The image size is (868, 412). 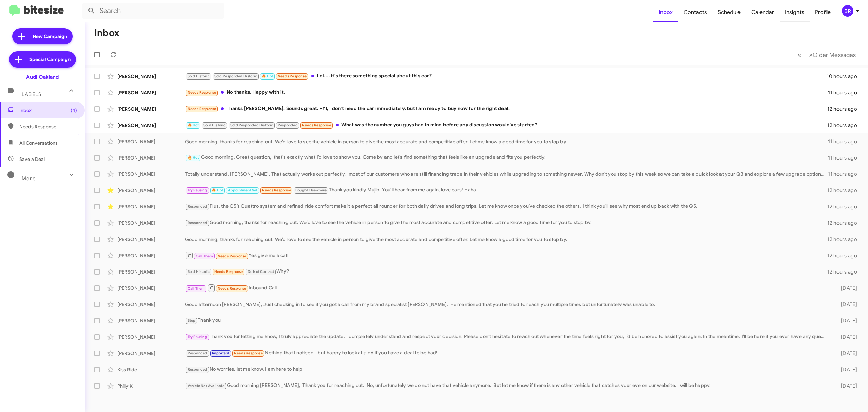 I want to click on span: Profile, so click(x=823, y=12).